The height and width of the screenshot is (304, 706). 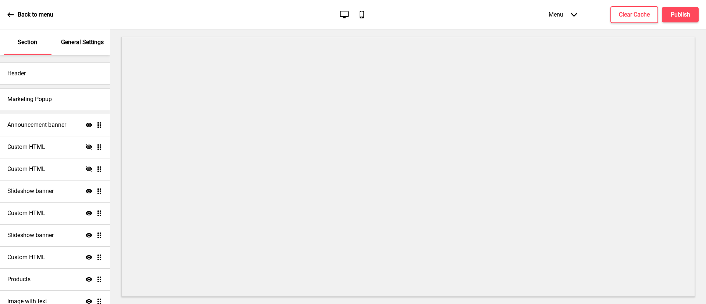 What do you see at coordinates (37, 125) in the screenshot?
I see `h4: Announcement banner` at bounding box center [37, 125].